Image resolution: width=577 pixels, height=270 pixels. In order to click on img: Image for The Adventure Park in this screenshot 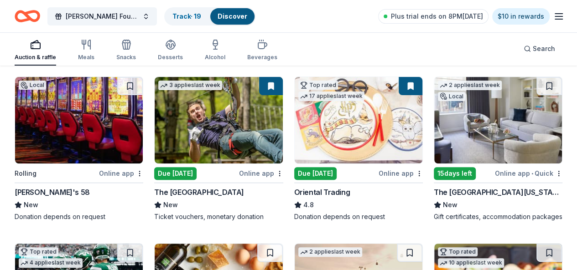, I will do `click(218, 120)`.